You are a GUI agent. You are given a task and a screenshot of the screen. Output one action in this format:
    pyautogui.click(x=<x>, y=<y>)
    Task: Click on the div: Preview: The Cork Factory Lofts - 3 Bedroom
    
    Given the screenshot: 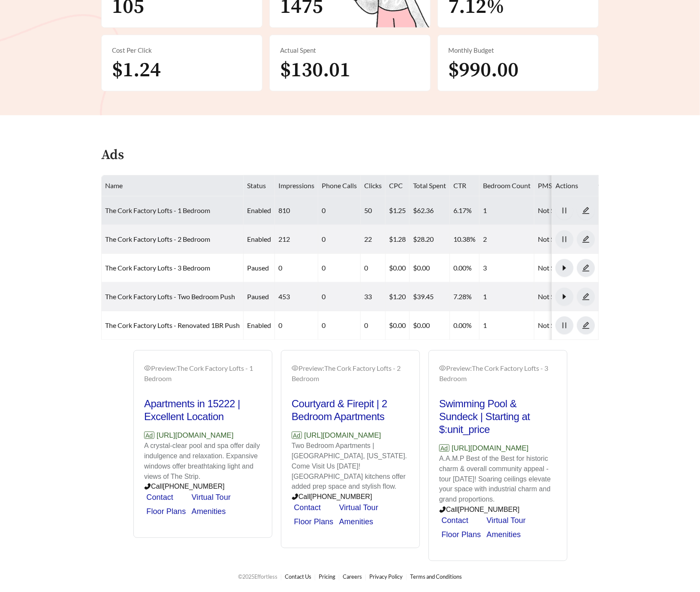 What is the action you would take?
    pyautogui.click(x=498, y=374)
    